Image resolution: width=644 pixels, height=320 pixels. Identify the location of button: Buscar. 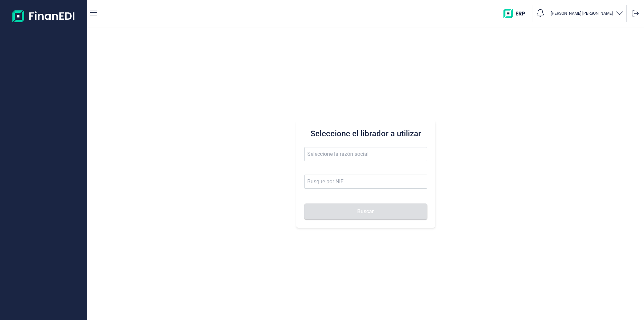
(366, 211).